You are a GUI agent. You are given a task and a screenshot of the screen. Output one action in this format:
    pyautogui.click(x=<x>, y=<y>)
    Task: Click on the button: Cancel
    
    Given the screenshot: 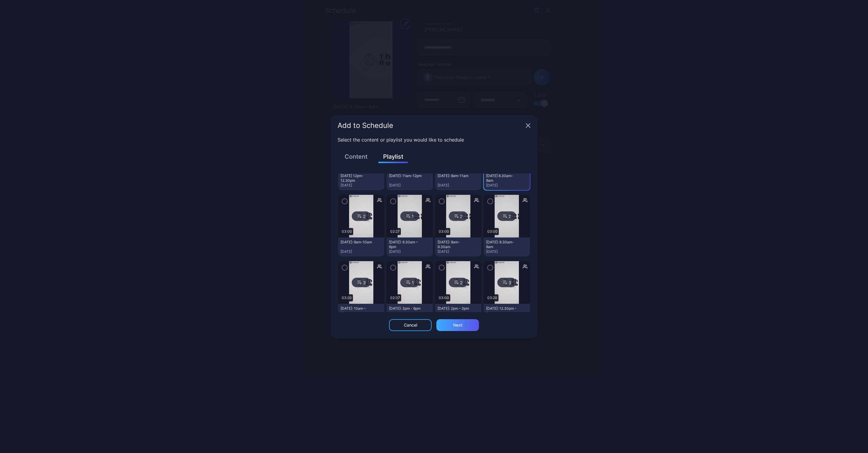 What is the action you would take?
    pyautogui.click(x=410, y=325)
    